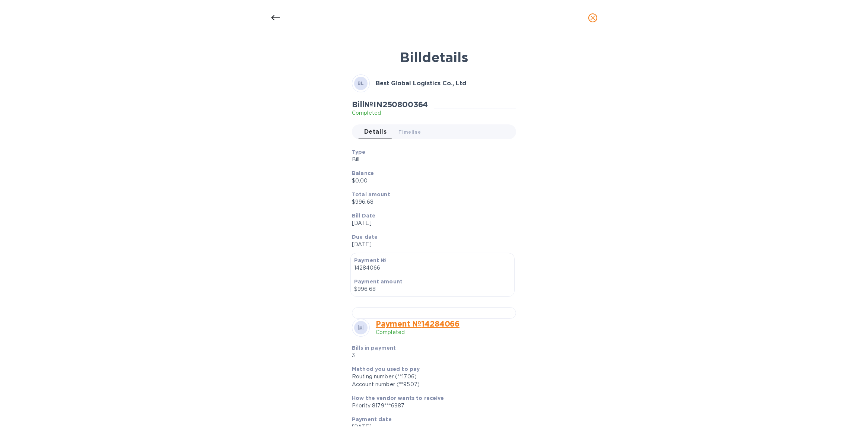 Image resolution: width=868 pixels, height=445 pixels. What do you see at coordinates (390, 104) in the screenshot?
I see `h2: Bill № IN250800364` at bounding box center [390, 104].